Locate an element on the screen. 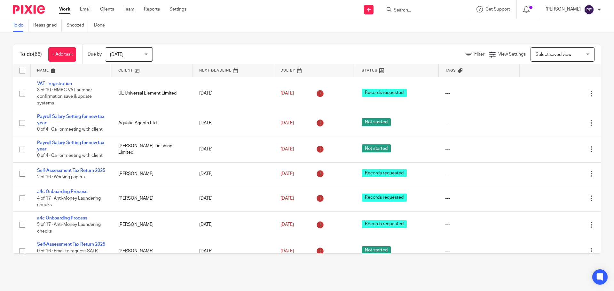 This screenshot has width=614, height=291. a: Done is located at coordinates (102, 25).